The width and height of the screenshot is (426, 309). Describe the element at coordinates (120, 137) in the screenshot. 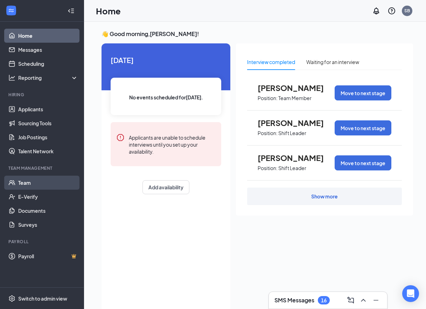

I see `svg: Error` at that location.